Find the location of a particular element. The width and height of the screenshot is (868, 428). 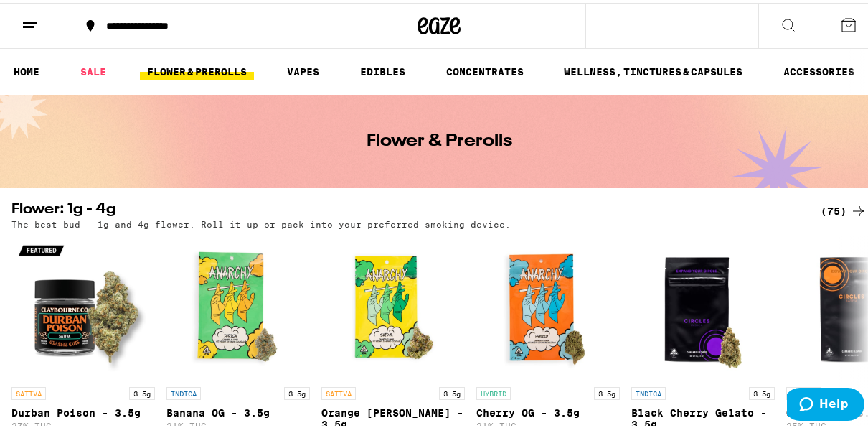

a: WELLNESS, TINCTURES & CAPSULES is located at coordinates (653, 69).